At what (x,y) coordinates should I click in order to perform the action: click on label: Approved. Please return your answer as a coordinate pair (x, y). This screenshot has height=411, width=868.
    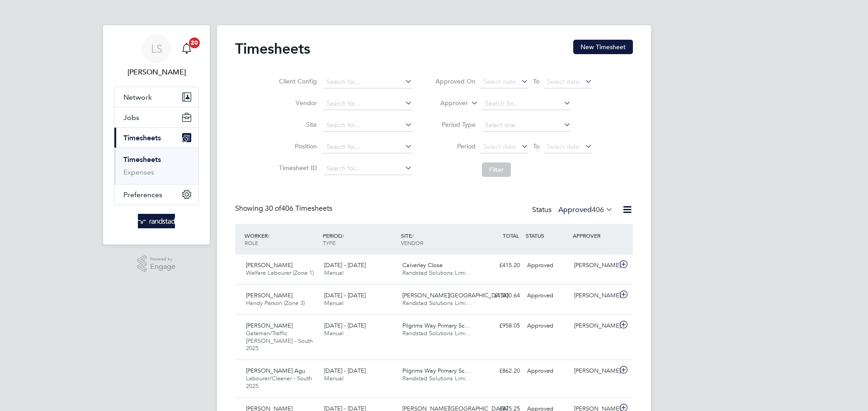
    Looking at the image, I should click on (585, 210).